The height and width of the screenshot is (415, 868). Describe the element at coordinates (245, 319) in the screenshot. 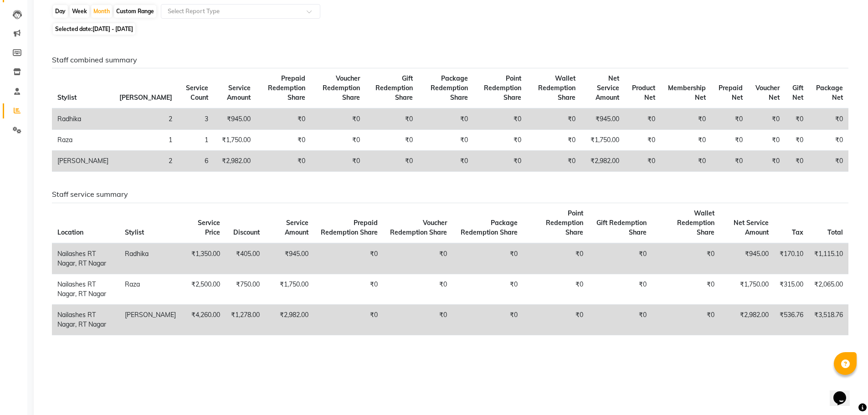

I see `td: ₹1,278.00` at that location.